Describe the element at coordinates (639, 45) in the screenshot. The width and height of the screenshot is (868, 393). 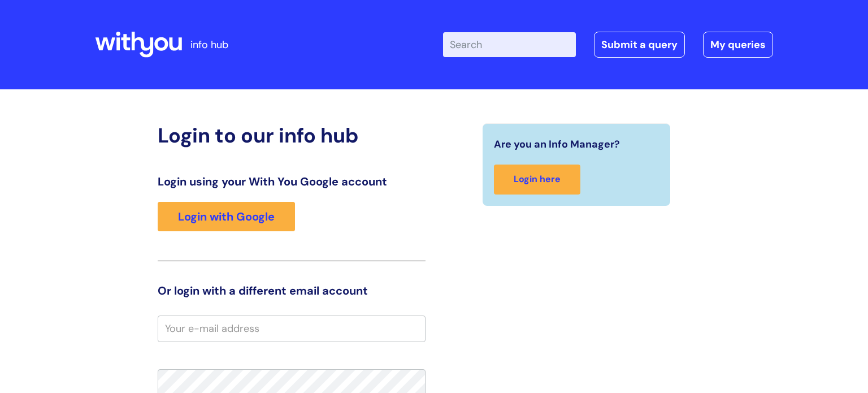
I see `a: Submit a query` at that location.